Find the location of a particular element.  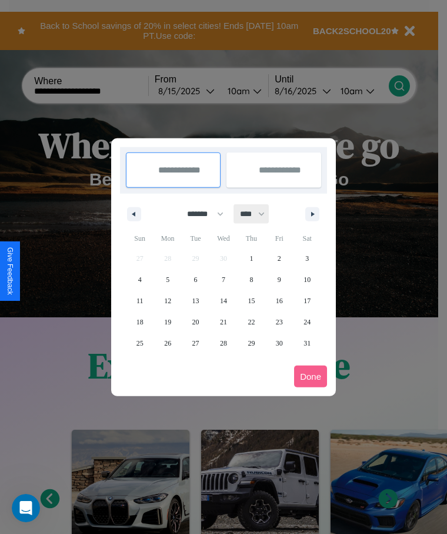

span: 10 is located at coordinates (307, 280).